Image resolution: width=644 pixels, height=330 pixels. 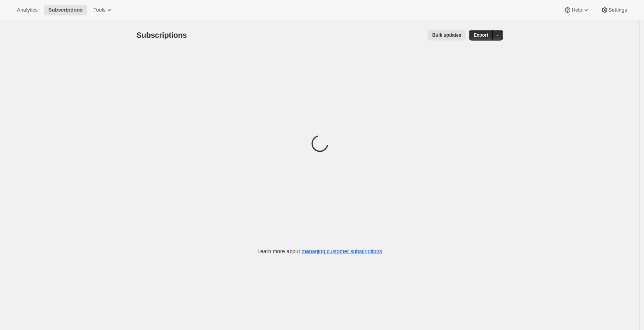 I want to click on button: Settings, so click(x=614, y=10).